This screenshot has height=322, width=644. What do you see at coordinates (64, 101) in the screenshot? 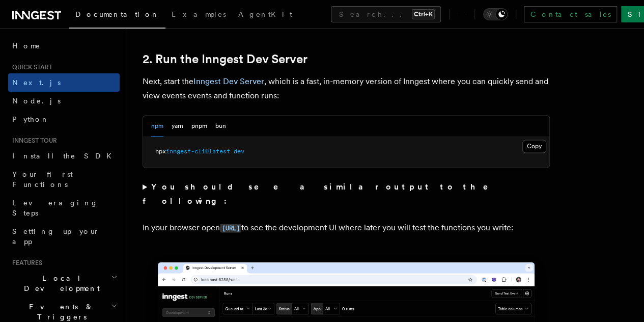
I see `a: Node.js` at bounding box center [64, 101].